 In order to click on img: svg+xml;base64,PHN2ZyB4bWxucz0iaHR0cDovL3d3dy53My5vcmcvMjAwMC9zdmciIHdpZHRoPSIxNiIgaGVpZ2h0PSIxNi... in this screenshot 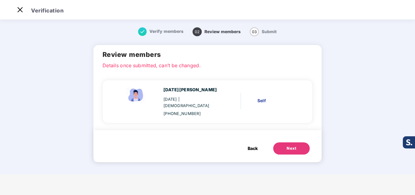, I will do `click(142, 32)`.